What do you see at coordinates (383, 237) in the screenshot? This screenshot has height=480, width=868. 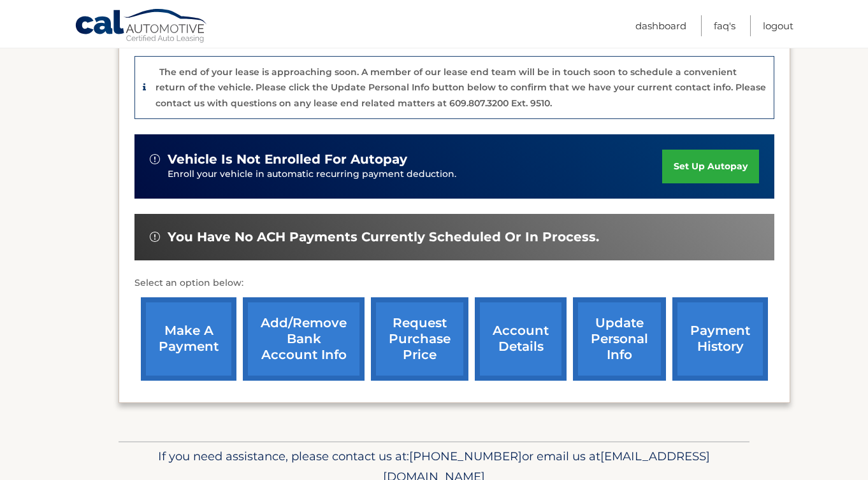 I see `span: You have no ACH payments currently scheduled or in process.` at bounding box center [383, 237].